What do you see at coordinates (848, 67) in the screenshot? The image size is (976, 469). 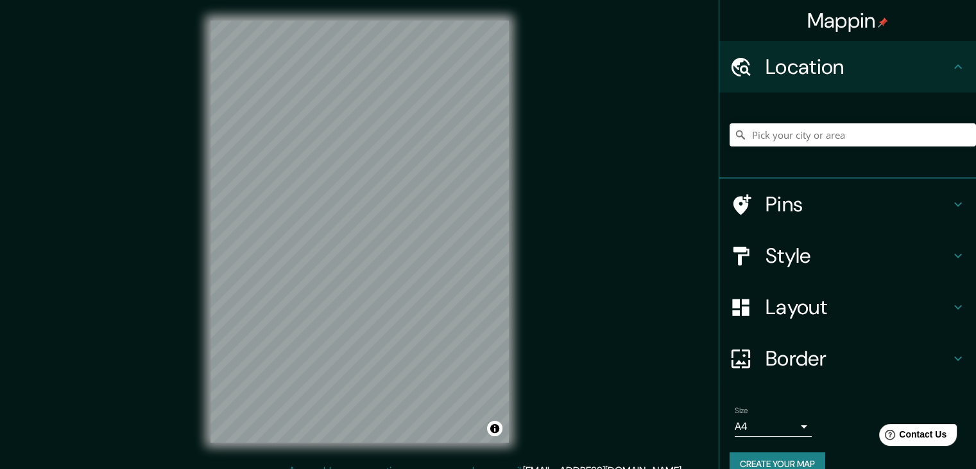 I see `div: Location` at bounding box center [848, 67].